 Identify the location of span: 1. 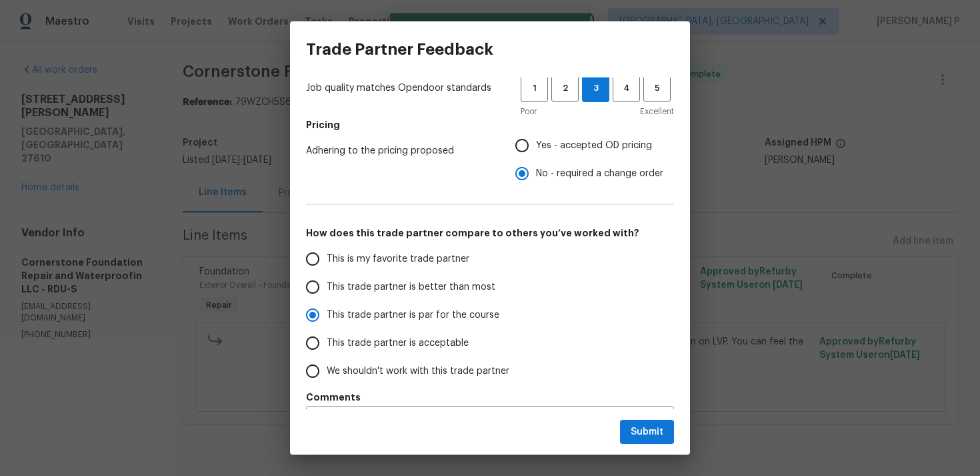
(534, 88).